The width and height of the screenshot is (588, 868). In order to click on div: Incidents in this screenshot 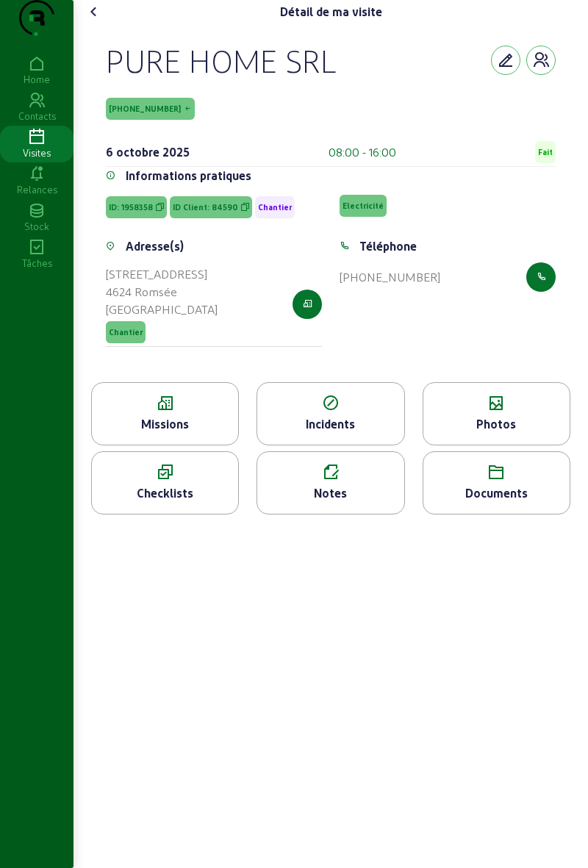, I will do `click(330, 424)`.